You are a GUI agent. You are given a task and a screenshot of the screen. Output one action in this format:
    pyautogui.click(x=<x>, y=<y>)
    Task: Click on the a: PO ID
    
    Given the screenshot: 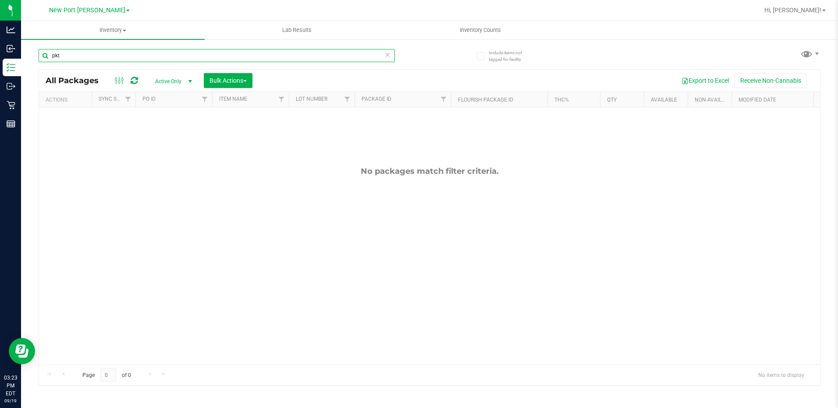 What is the action you would take?
    pyautogui.click(x=149, y=99)
    